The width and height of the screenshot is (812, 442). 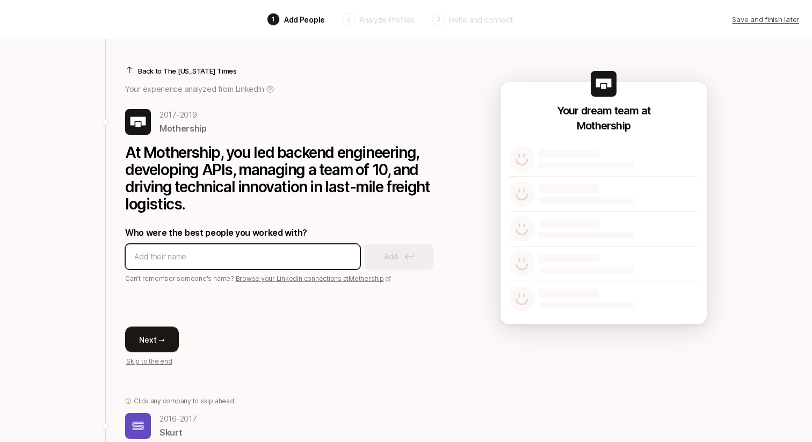 I want to click on button: Next →, so click(x=152, y=339).